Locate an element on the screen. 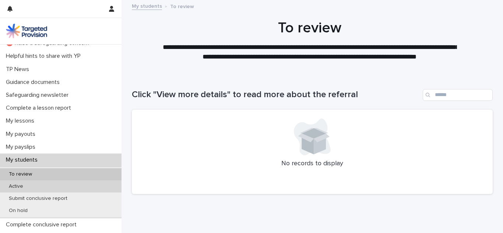  input: Search is located at coordinates (458, 95).